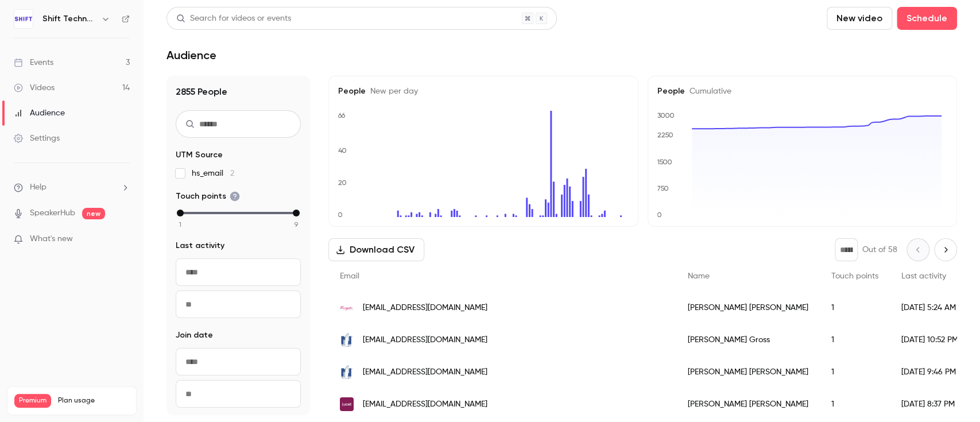  I want to click on p: Out of 58, so click(880, 250).